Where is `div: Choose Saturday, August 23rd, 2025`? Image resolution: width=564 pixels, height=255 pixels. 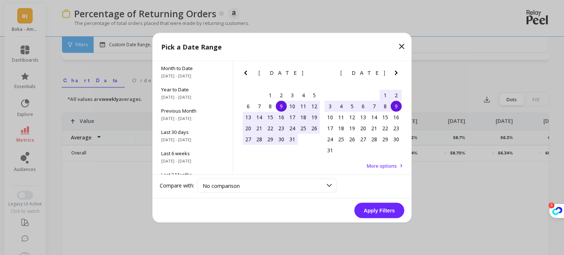
div: Choose Saturday, August 23rd, 2025 is located at coordinates (396, 128).